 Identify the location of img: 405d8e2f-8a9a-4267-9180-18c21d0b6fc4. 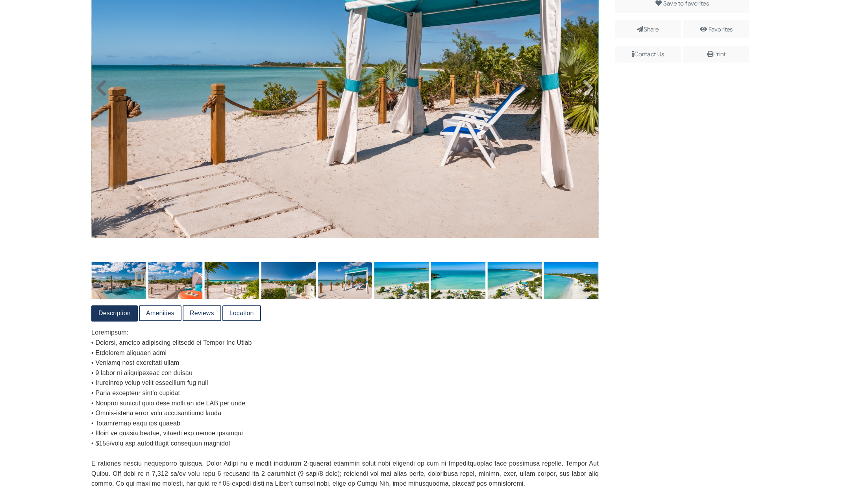
(401, 280).